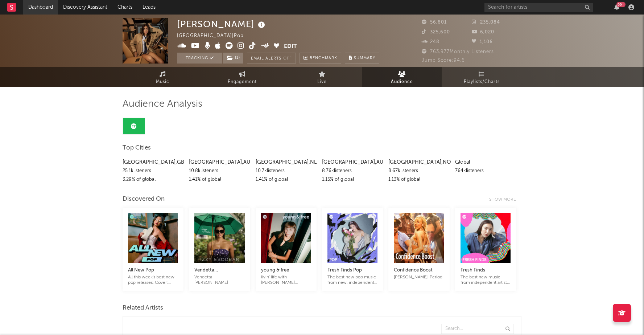 The image size is (644, 335). I want to click on span: 56,801, so click(434, 22).